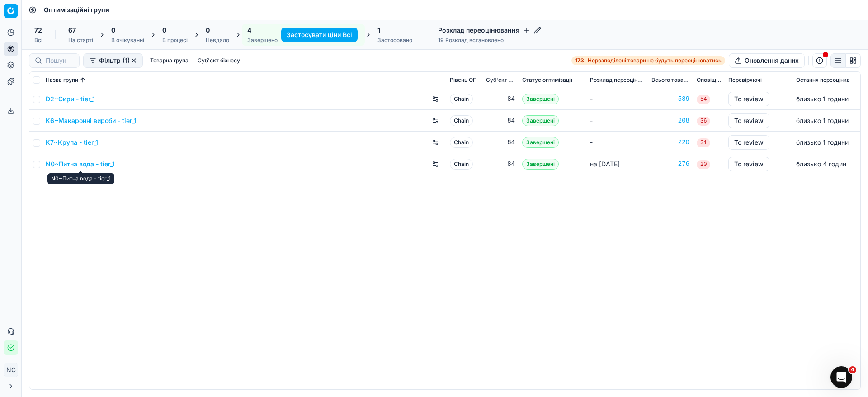  What do you see at coordinates (671, 121) in the screenshot?
I see `div: 208` at bounding box center [671, 121].